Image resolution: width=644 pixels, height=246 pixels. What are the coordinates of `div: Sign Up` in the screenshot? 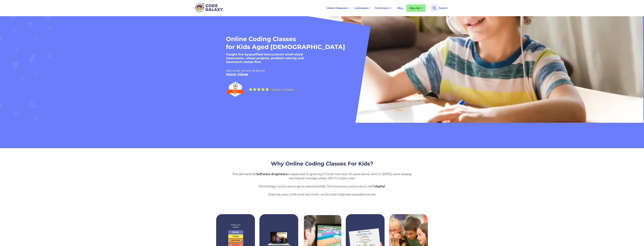 It's located at (415, 8).